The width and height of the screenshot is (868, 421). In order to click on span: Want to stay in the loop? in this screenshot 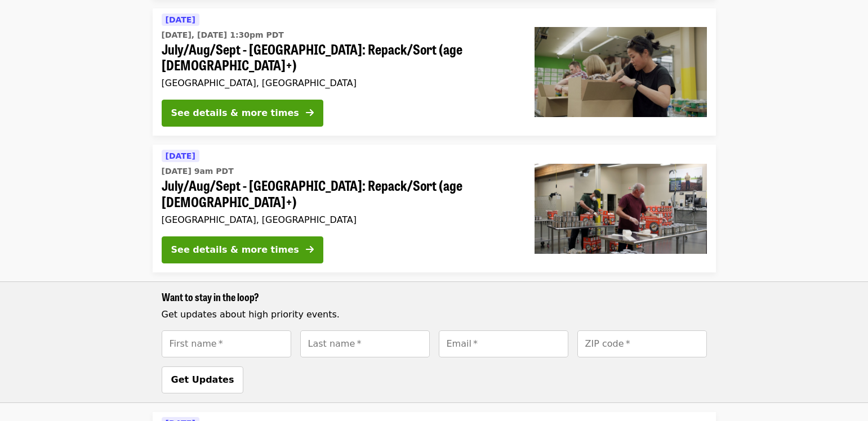, I will do `click(210, 297)`.